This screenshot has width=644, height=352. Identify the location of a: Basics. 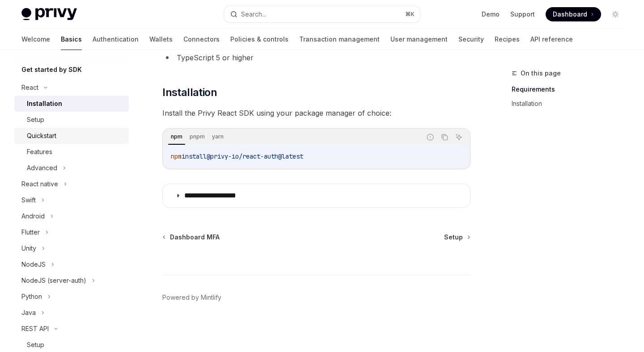
(71, 39).